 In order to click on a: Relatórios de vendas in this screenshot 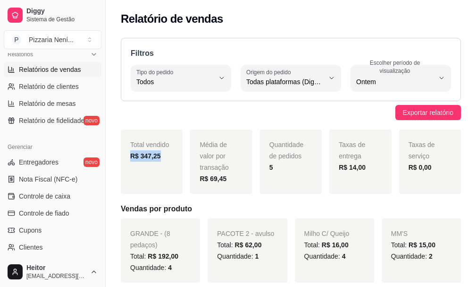, I will do `click(52, 69)`.